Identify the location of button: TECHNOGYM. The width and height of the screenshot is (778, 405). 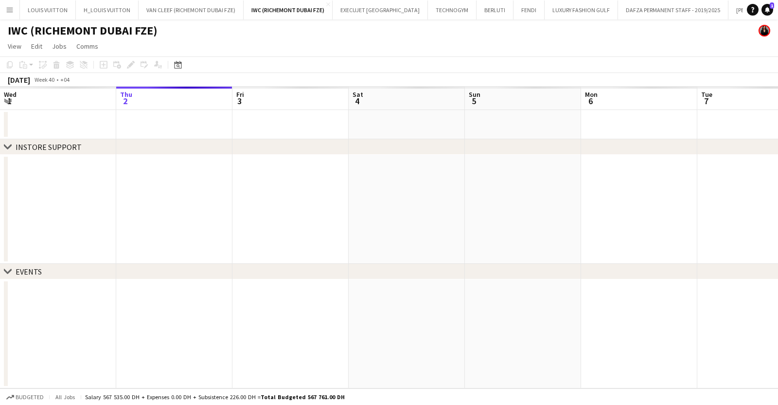
(452, 10).